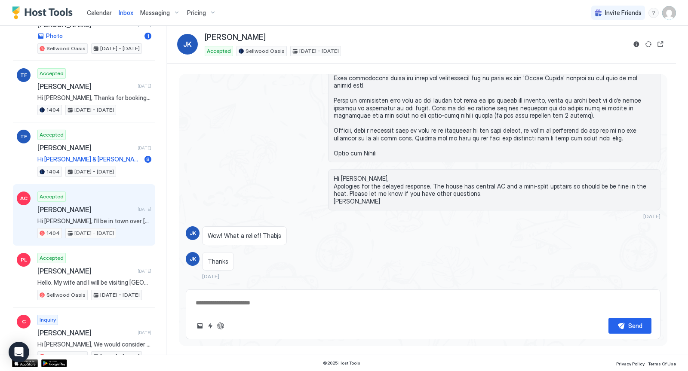 The width and height of the screenshot is (688, 371). Describe the element at coordinates (636, 44) in the screenshot. I see `button: Reservation information` at that location.